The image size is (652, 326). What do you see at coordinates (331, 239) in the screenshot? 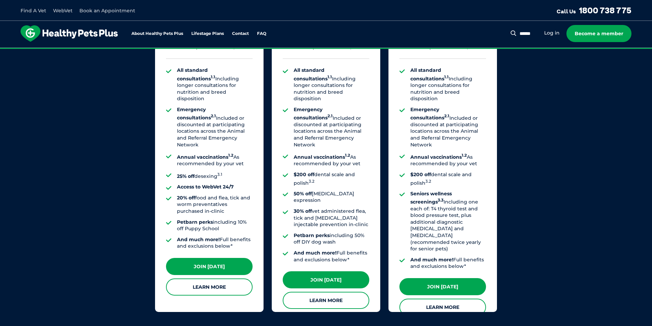
I see `li: including 50% off DIY dog wash` at bounding box center [331, 239].